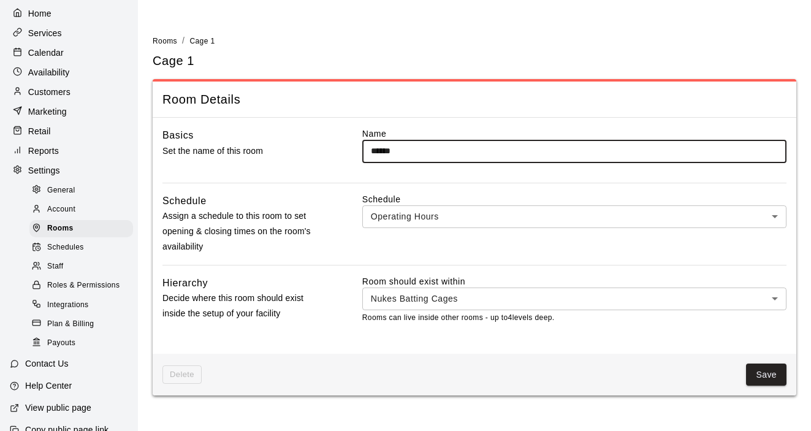 The height and width of the screenshot is (431, 811). Describe the element at coordinates (81, 305) in the screenshot. I see `div: Integrations` at that location.